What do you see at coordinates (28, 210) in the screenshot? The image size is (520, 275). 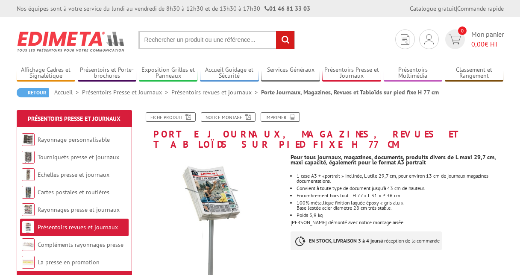 I see `img: Rayonnages presse et journaux` at bounding box center [28, 210].